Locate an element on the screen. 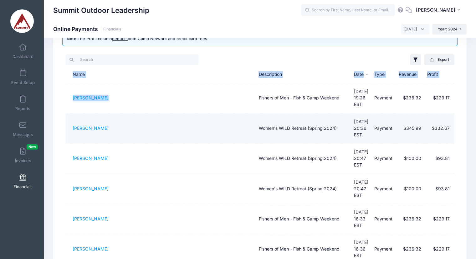  td: $345.99 is located at coordinates (410, 128).